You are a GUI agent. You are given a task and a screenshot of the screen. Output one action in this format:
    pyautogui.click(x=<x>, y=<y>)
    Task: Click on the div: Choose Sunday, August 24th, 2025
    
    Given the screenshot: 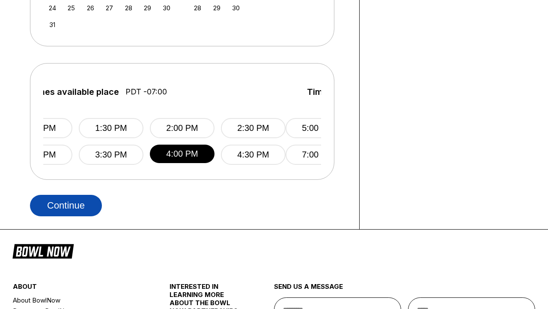 What is the action you would take?
    pyautogui.click(x=52, y=8)
    